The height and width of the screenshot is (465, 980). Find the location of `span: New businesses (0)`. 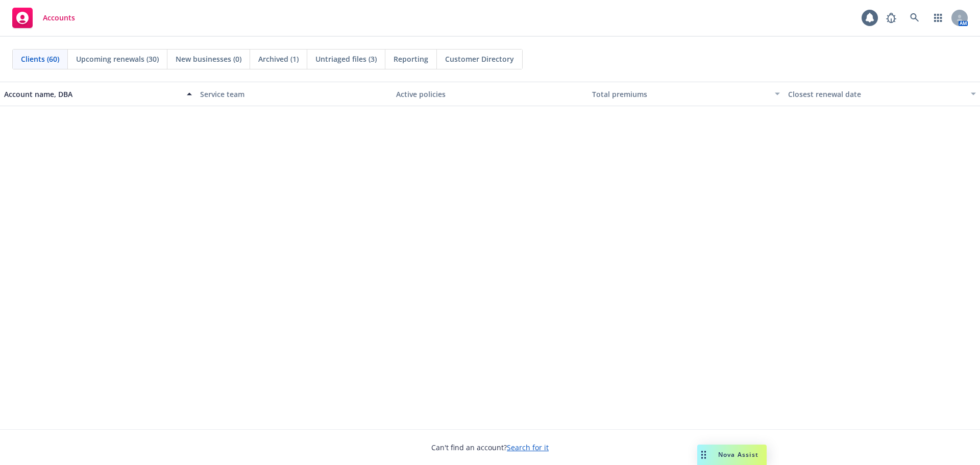

span: New businesses (0) is located at coordinates (208, 59).